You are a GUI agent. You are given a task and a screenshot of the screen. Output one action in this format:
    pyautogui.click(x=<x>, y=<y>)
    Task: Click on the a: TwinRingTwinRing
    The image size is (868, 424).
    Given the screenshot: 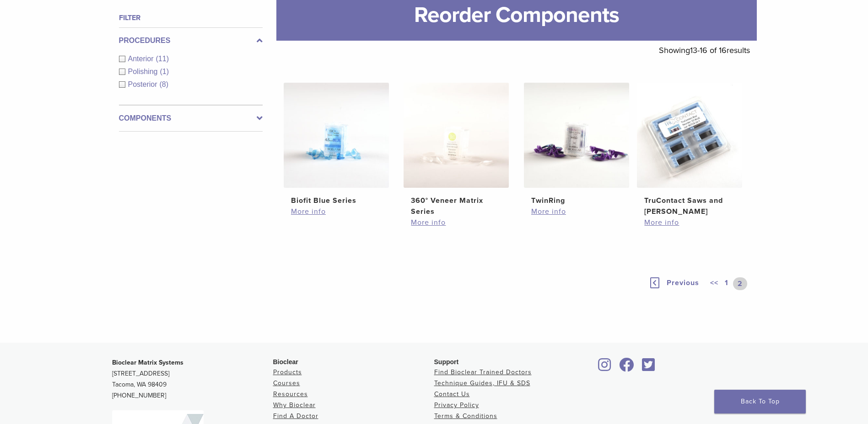 What is the action you would take?
    pyautogui.click(x=576, y=144)
    